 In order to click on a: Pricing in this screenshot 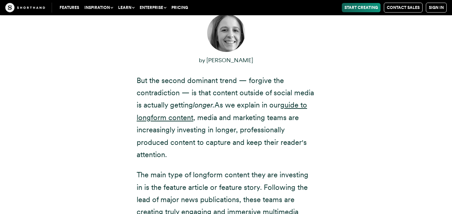, I will do `click(180, 8)`.